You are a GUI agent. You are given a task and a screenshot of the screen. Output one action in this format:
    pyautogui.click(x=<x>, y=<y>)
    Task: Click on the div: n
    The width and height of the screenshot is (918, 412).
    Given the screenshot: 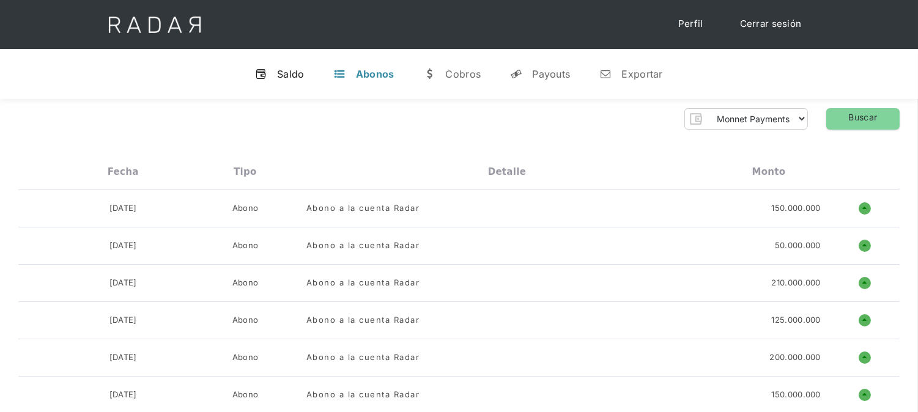 What is the action you would take?
    pyautogui.click(x=606, y=74)
    